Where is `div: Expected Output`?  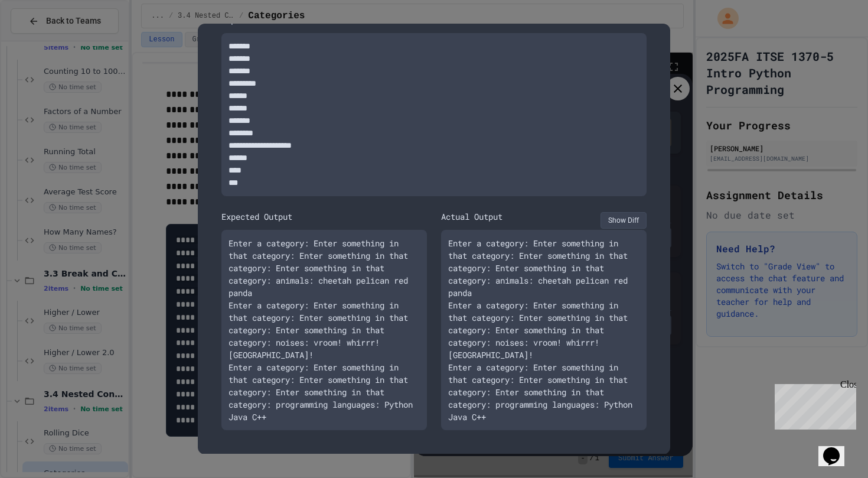 div: Expected Output is located at coordinates (324, 216).